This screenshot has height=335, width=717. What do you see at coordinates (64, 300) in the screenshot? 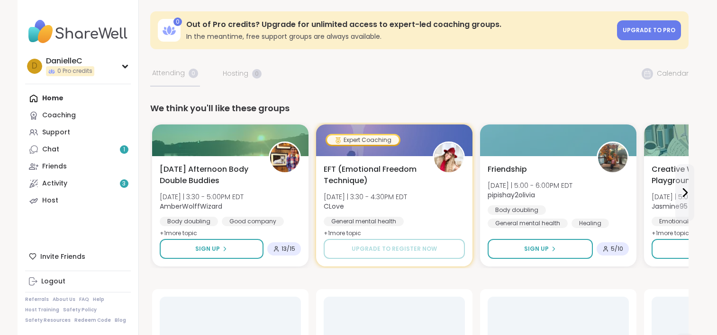
I see `a: About Us` at bounding box center [64, 300].